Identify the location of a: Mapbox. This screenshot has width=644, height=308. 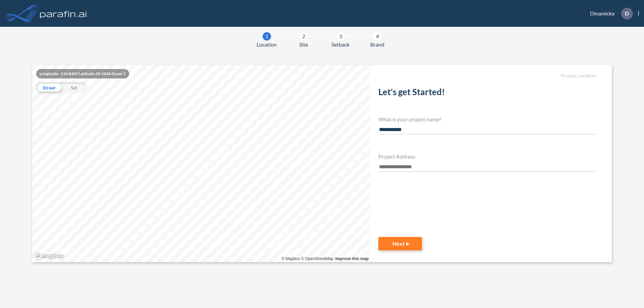
(290, 259).